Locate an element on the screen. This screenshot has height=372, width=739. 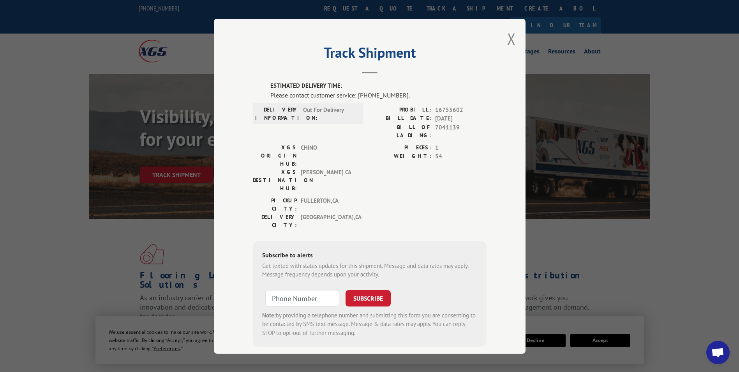
label: WEIGHT: is located at coordinates (400, 156).